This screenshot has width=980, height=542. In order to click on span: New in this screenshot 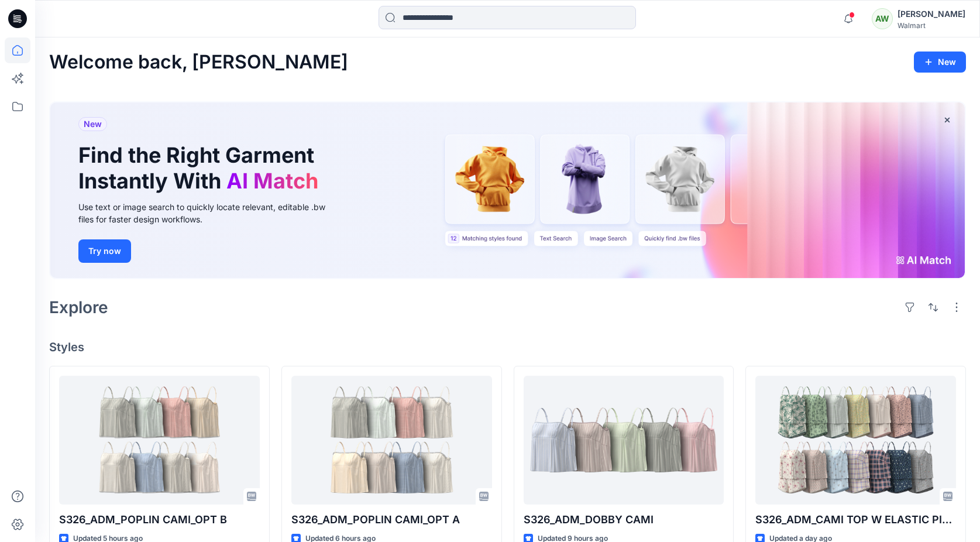, I will do `click(92, 124)`.